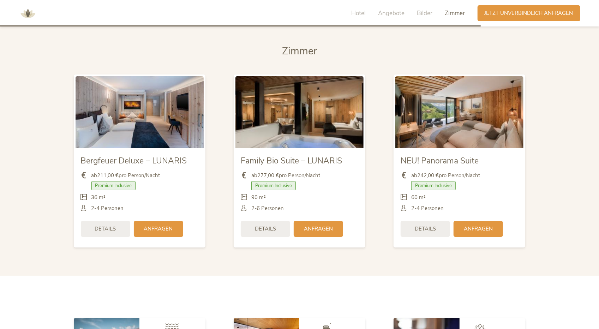  What do you see at coordinates (258, 197) in the screenshot?
I see `span: 90 m²` at bounding box center [258, 197].